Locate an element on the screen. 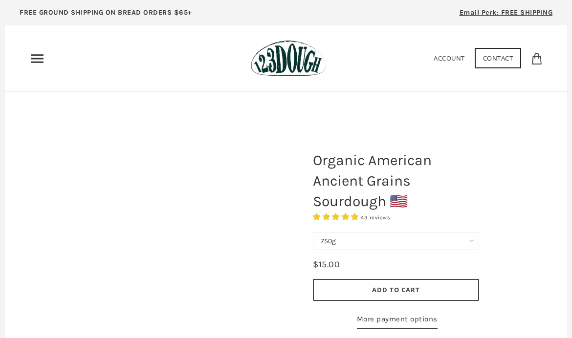 The image size is (572, 338). span: 4.93 stars is located at coordinates (337, 217).